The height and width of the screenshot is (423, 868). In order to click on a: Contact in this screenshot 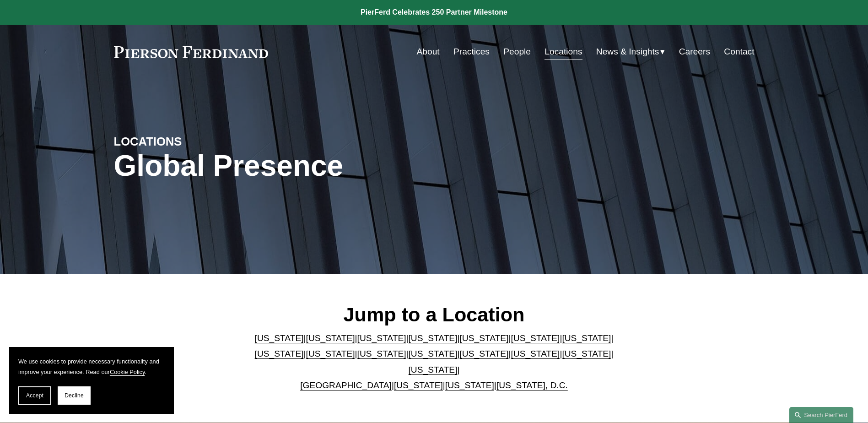, I will do `click(739, 52)`.